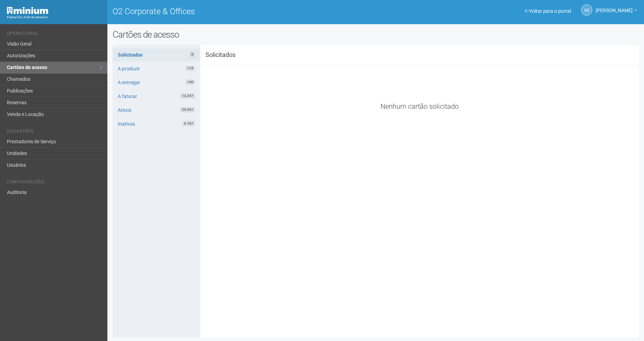 This screenshot has height=341, width=644. I want to click on a: A produzir118, so click(157, 69).